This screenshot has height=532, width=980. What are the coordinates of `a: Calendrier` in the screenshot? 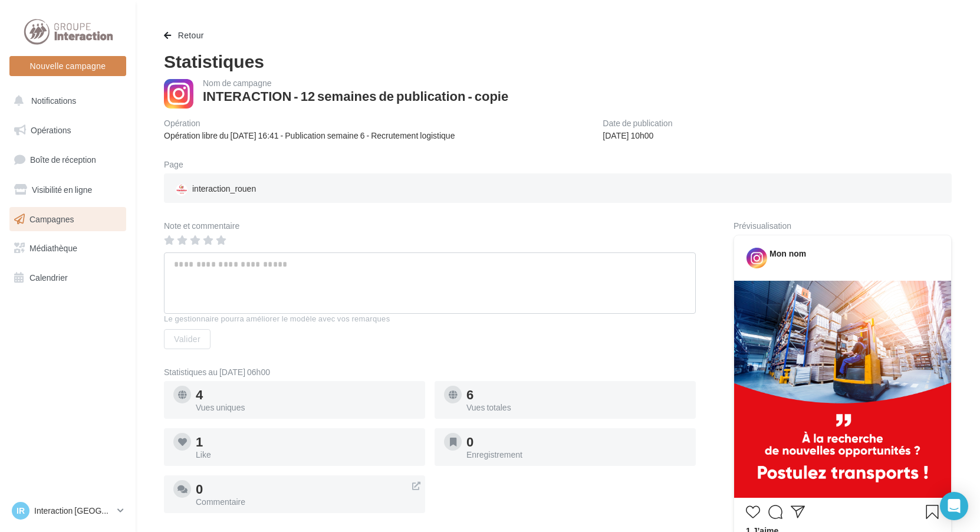 It's located at (68, 278).